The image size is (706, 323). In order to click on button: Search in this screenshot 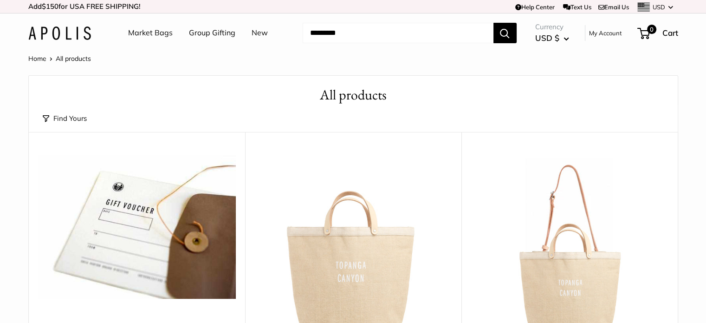, I will do `click(505, 33)`.